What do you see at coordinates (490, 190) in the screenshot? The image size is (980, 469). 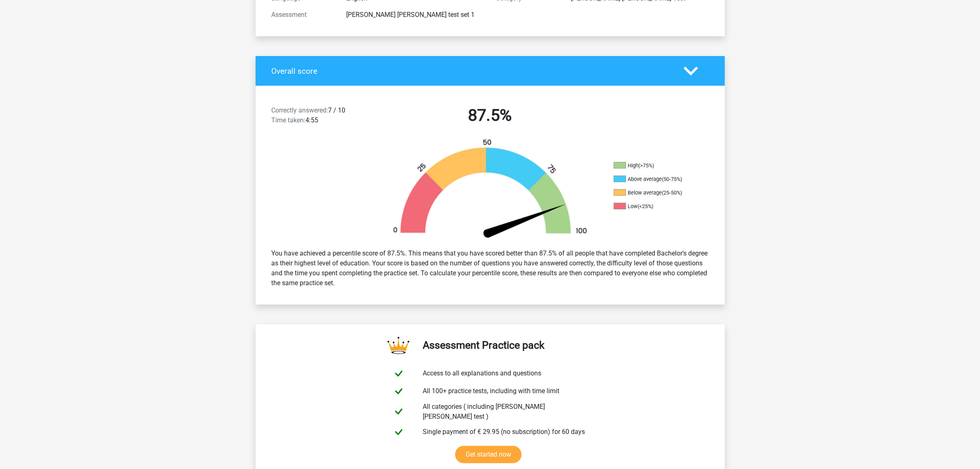 I see `img: 88.3ef8f83e0fc4.png` at bounding box center [490, 190].